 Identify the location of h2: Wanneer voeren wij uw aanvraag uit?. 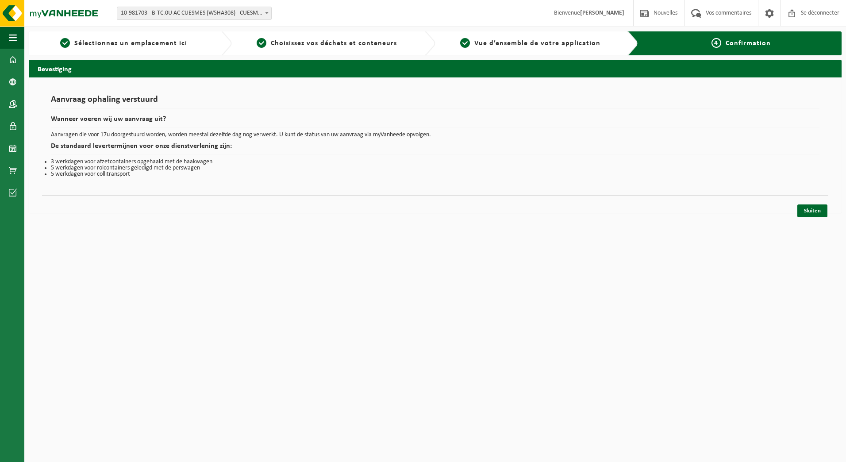
(435, 121).